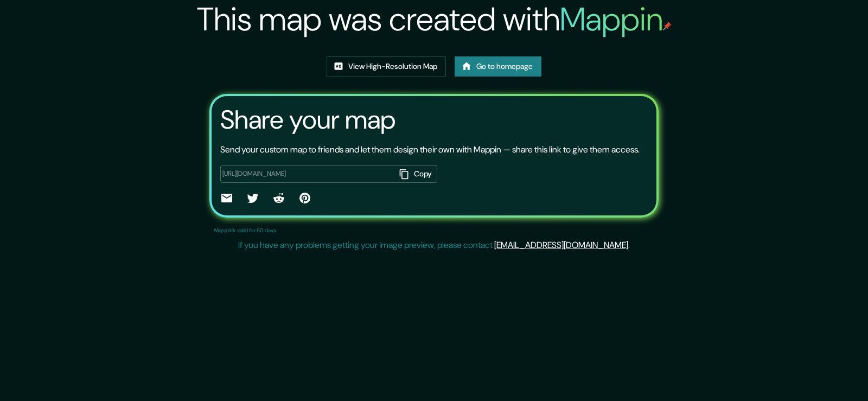  I want to click on p: Send your custom map to friends and let them design their own with Mappin — share this link to gi..., so click(429, 150).